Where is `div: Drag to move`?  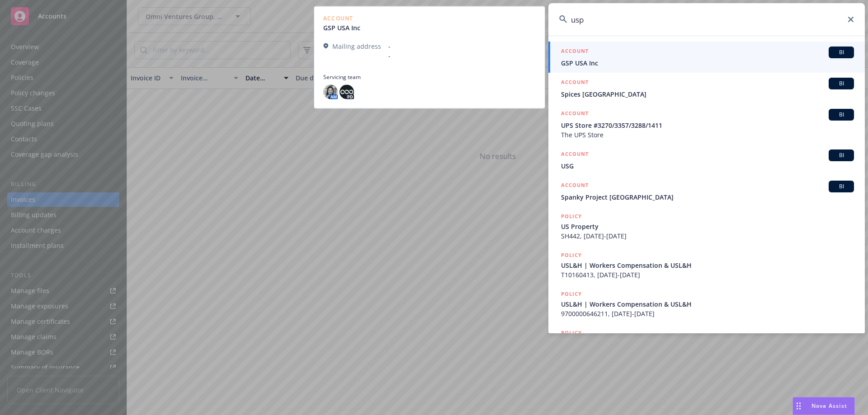 div: Drag to move is located at coordinates (798, 406).